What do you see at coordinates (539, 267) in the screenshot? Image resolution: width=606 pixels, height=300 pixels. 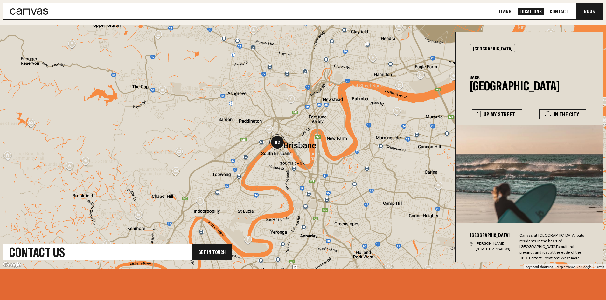 I see `button: Keyboard shortcuts` at bounding box center [539, 267].